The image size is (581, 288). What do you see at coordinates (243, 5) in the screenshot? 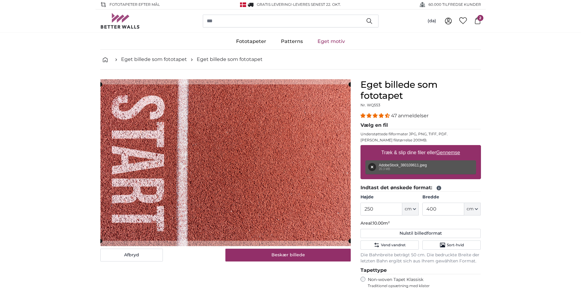
I see `a: Danmark` at bounding box center [243, 5].